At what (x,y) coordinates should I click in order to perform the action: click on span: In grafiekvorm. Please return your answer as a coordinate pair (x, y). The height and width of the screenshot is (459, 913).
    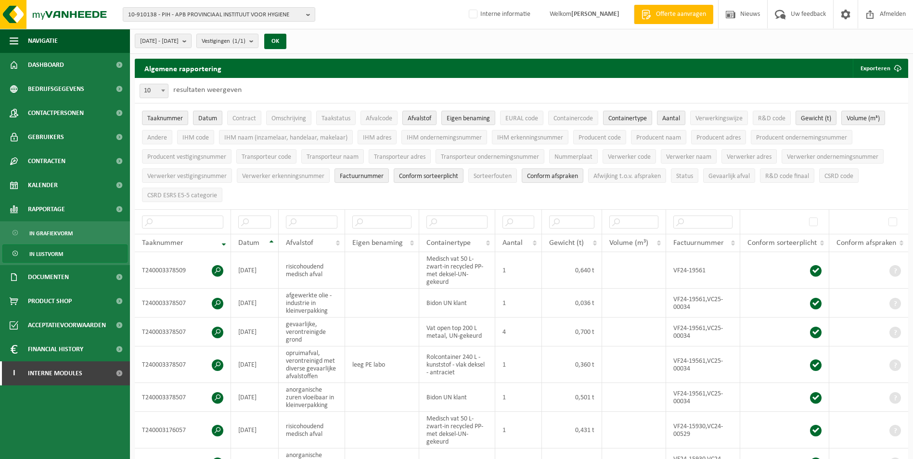
    Looking at the image, I should click on (51, 233).